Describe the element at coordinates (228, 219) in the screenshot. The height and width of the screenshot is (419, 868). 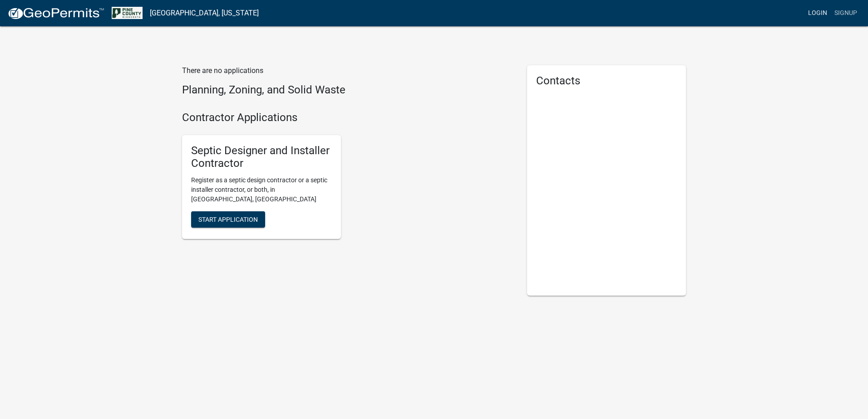
I see `button: Start Application` at that location.